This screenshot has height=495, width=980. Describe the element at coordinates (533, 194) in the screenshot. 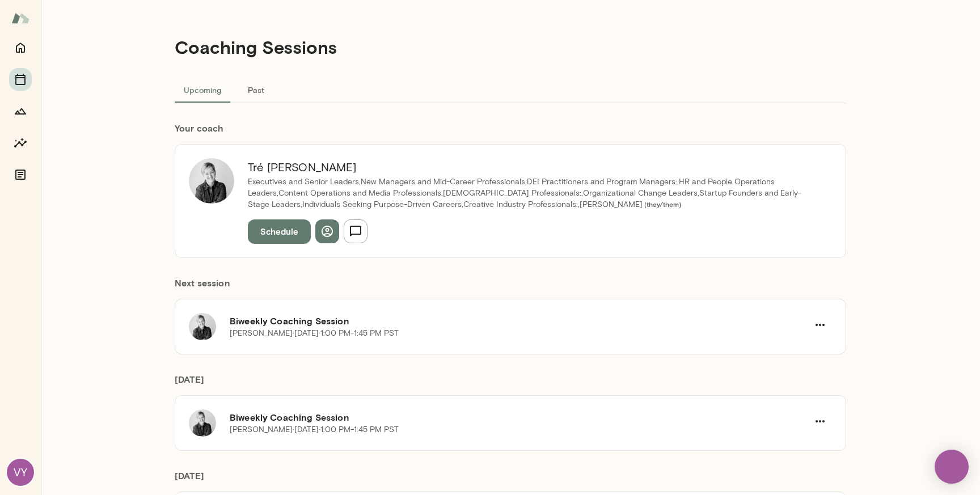

I see `p: Executives and Senior Leaders,New Managers and Mid-Career Professionals,DEI Practitioners and Pro...` at that location.